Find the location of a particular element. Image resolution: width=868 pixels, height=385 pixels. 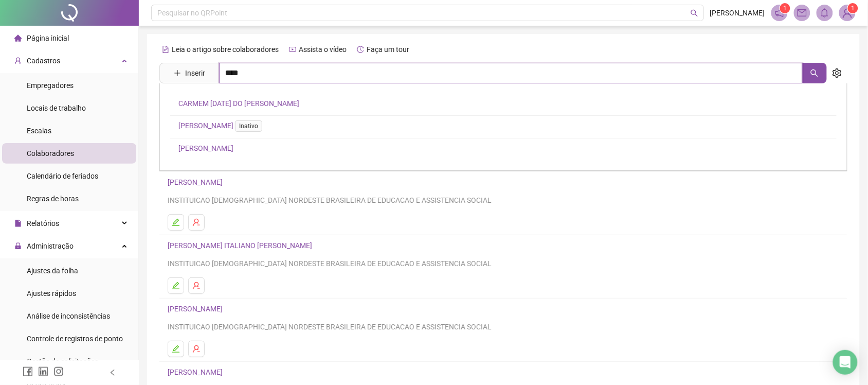

span: history is located at coordinates (360, 49).